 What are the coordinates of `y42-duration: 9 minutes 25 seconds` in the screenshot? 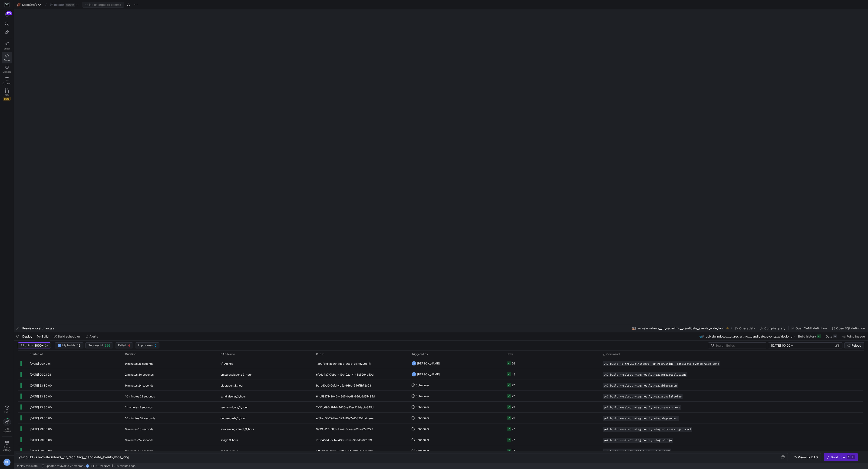 It's located at (139, 363).